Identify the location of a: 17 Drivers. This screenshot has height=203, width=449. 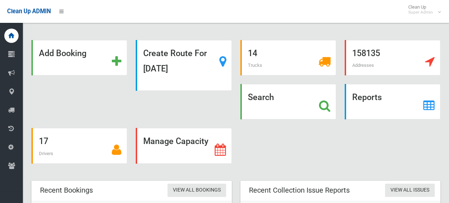
(79, 145).